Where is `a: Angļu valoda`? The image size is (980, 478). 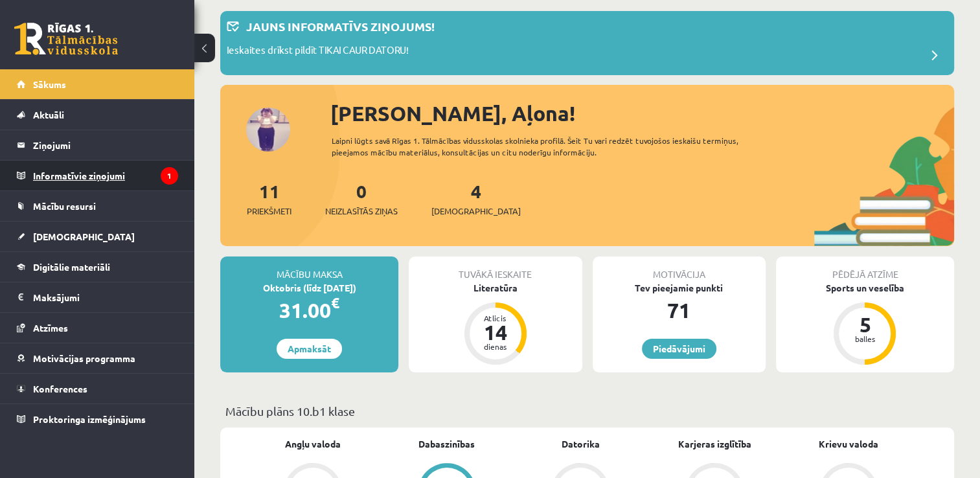
a: Angļu valoda is located at coordinates (312, 444).